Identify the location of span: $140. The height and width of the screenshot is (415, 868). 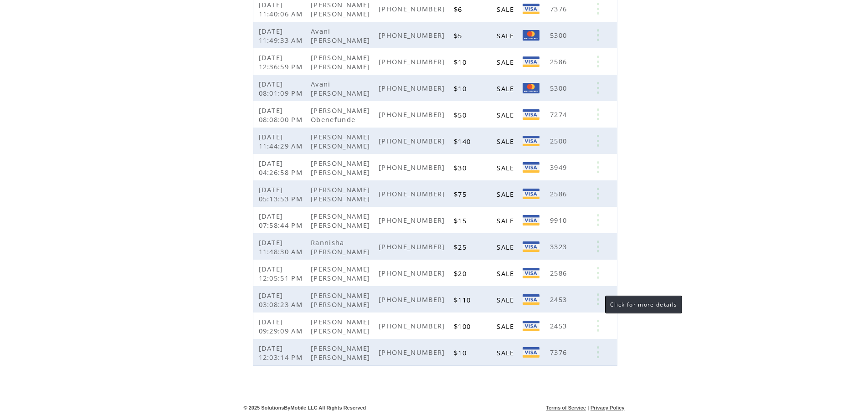
(463, 141).